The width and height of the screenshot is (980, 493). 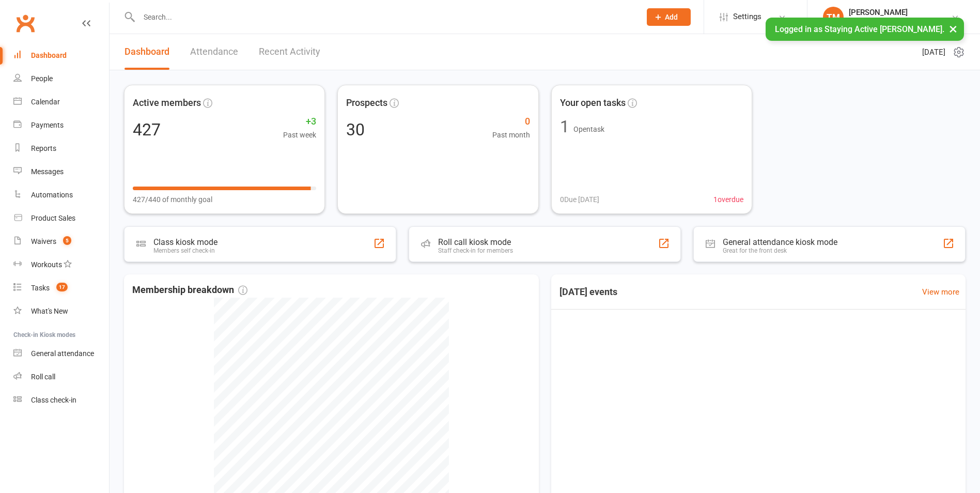 What do you see at coordinates (668, 17) in the screenshot?
I see `button: Add` at bounding box center [668, 17].